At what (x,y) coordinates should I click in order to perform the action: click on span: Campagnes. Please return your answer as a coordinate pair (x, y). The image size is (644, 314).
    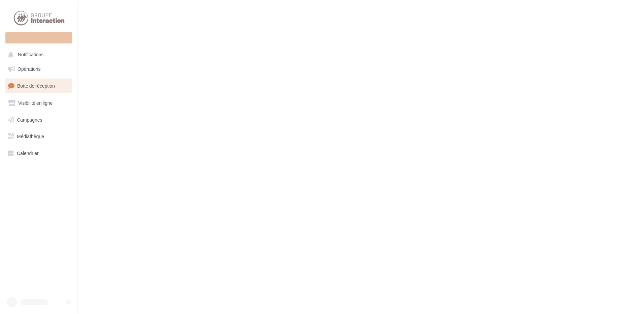
    Looking at the image, I should click on (29, 119).